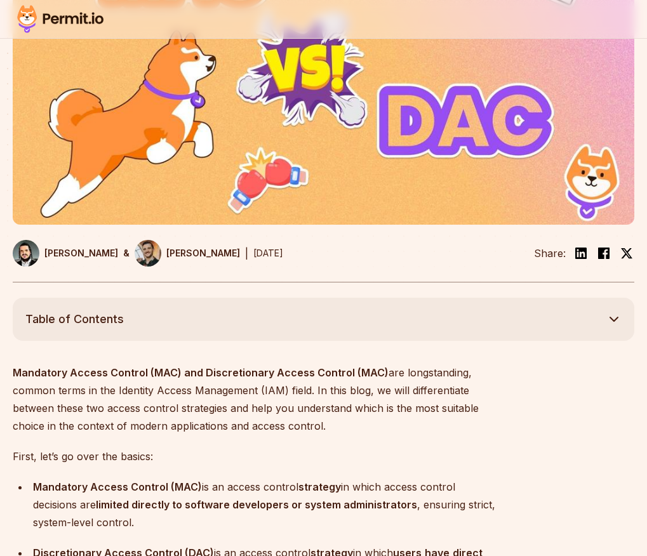 This screenshot has width=647, height=556. I want to click on img: linkedin, so click(581, 253).